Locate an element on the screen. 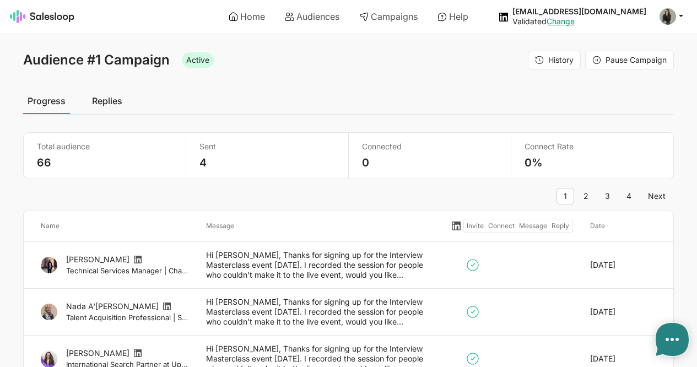  span: 1 is located at coordinates (565, 196).